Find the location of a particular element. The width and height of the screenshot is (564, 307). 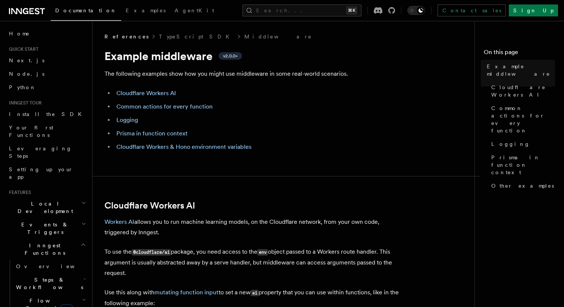

p: The following examples show how you might use middleware in some real-world scenarios. is located at coordinates (254, 74).